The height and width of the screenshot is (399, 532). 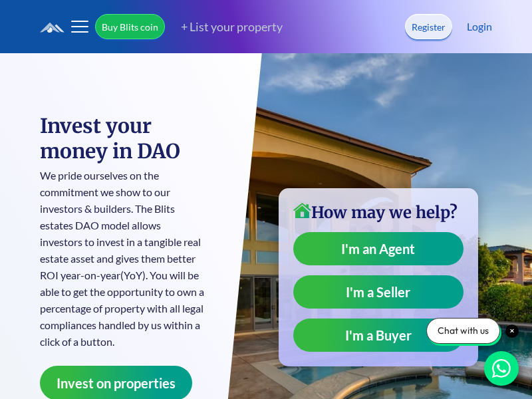 I want to click on a: + List your property, so click(x=224, y=27).